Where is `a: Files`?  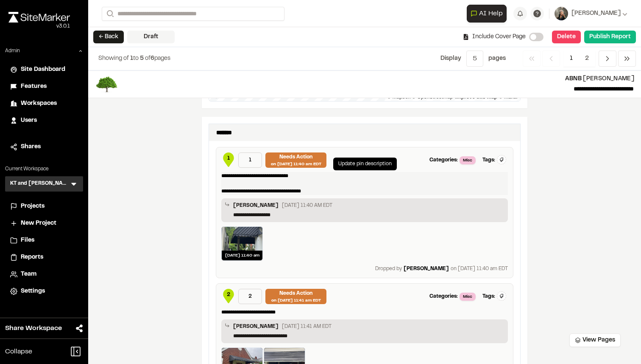 a: Files is located at coordinates (44, 240).